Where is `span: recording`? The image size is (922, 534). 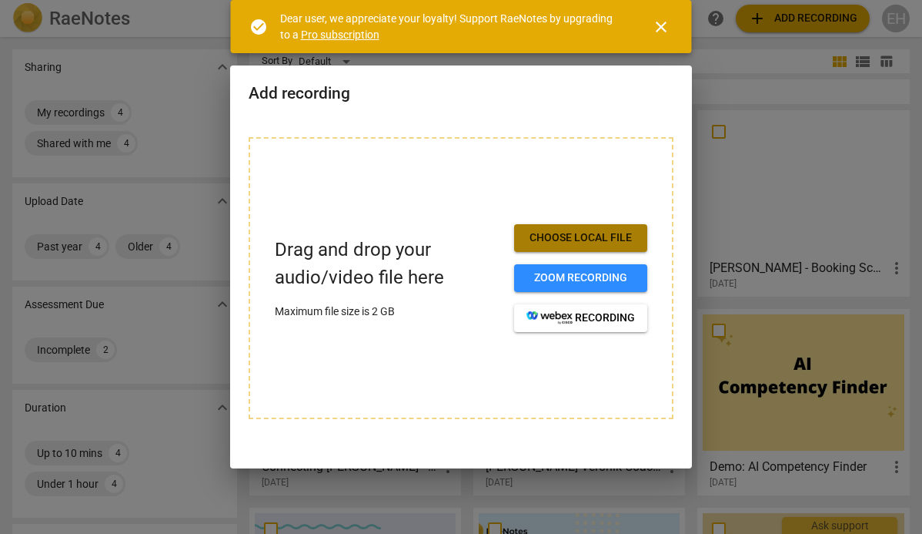 span: recording is located at coordinates (580, 318).